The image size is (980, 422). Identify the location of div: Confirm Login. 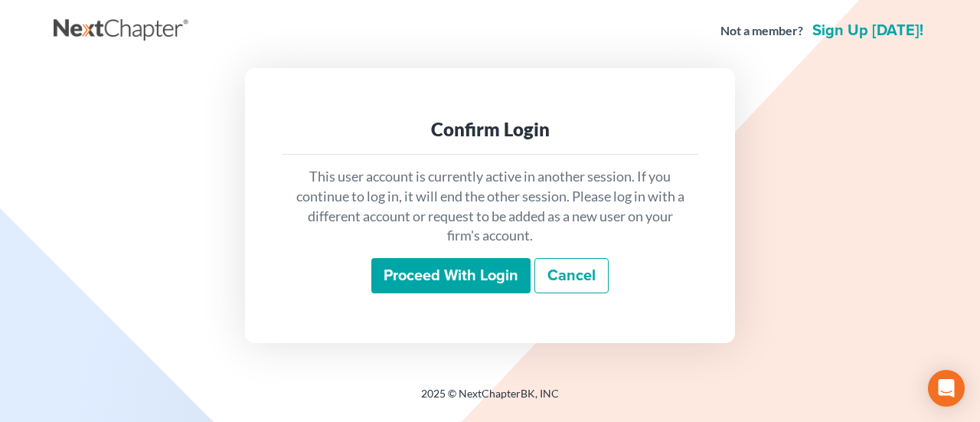
(490, 129).